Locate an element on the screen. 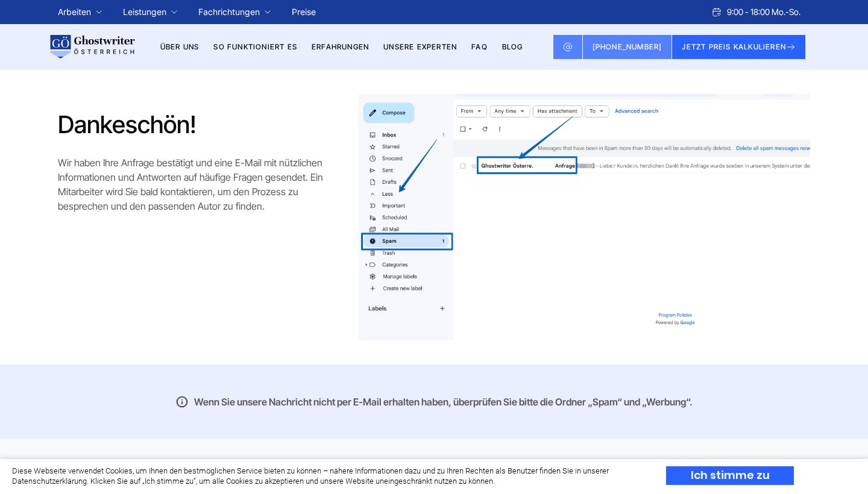  img: Schedule is located at coordinates (717, 12).